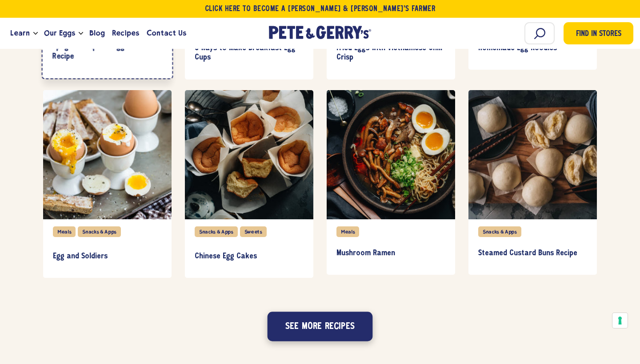 This screenshot has width=640, height=364. I want to click on a: Recipes, so click(125, 34).